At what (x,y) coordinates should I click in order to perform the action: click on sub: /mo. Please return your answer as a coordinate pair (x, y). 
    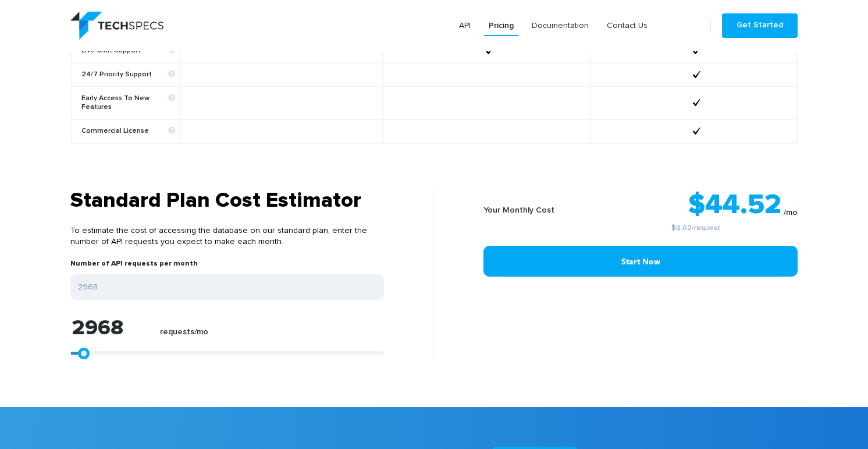
    Looking at the image, I should click on (791, 212).